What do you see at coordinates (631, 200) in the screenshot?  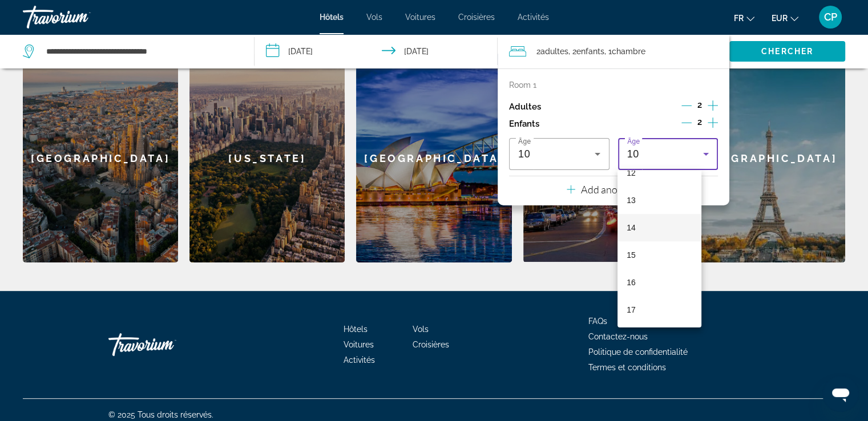 I see `span: 13` at bounding box center [631, 200].